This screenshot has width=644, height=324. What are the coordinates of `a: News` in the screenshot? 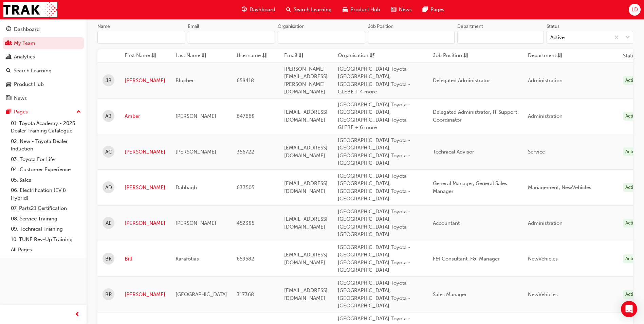 It's located at (43, 98).